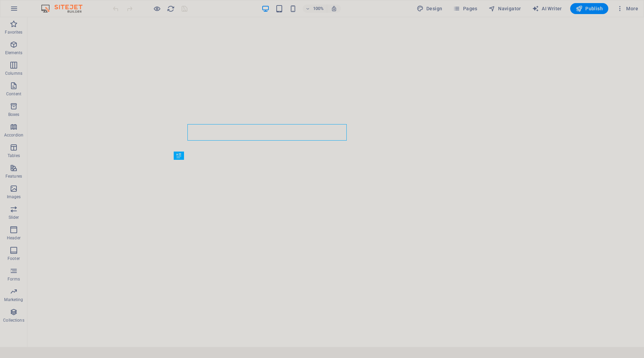 The height and width of the screenshot is (358, 644). I want to click on i: On resize automatically adjust zoom level to fit chosen device., so click(334, 9).